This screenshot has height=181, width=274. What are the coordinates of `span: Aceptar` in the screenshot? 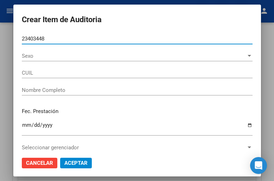 It's located at (76, 163).